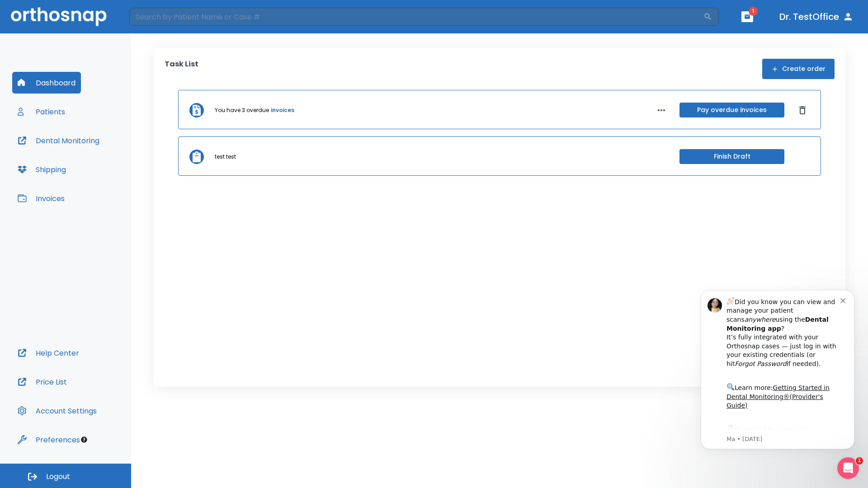 The image size is (868, 488). I want to click on button: Help Center, so click(48, 353).